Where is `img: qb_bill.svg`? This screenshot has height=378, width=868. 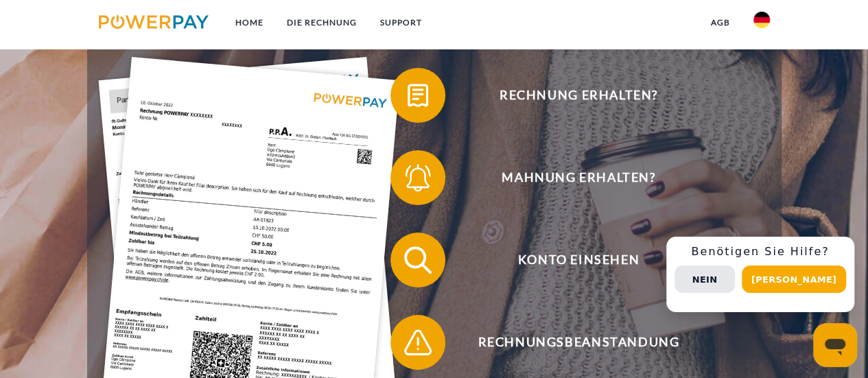
img: qb_bill.svg is located at coordinates (418, 95).